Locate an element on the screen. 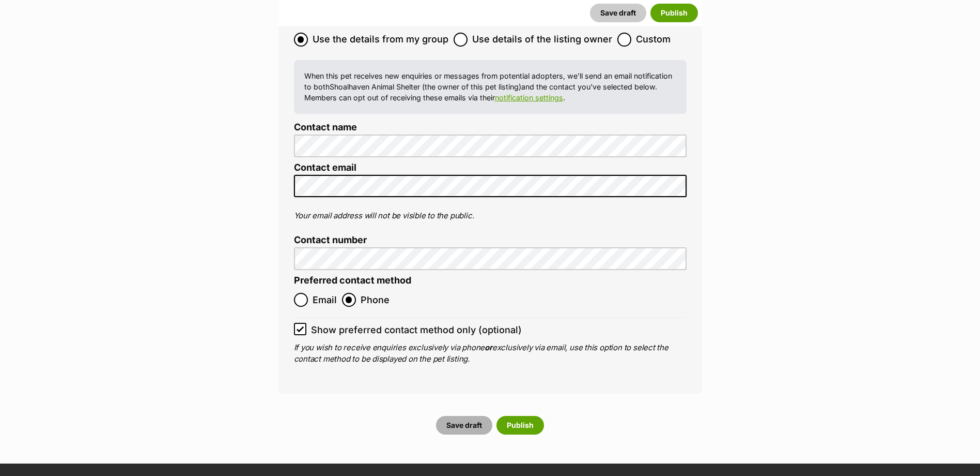 The width and height of the screenshot is (980, 476). label: Preferred contact method is located at coordinates (352, 280).